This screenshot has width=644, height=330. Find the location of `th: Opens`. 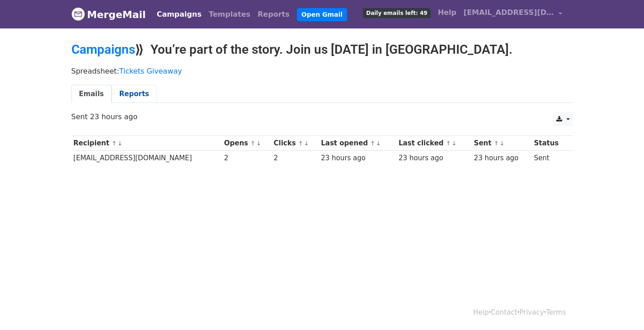

th: Opens is located at coordinates (247, 143).